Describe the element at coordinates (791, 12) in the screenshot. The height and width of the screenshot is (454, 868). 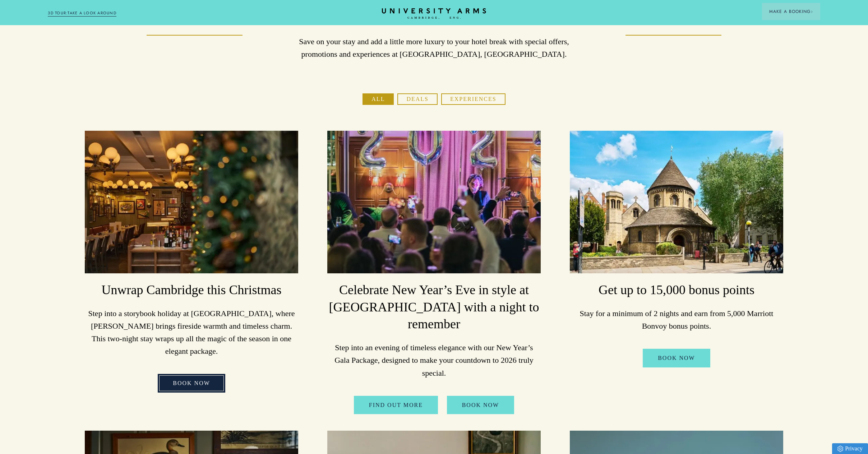
I see `button: Make a BookingArrow icon` at that location.